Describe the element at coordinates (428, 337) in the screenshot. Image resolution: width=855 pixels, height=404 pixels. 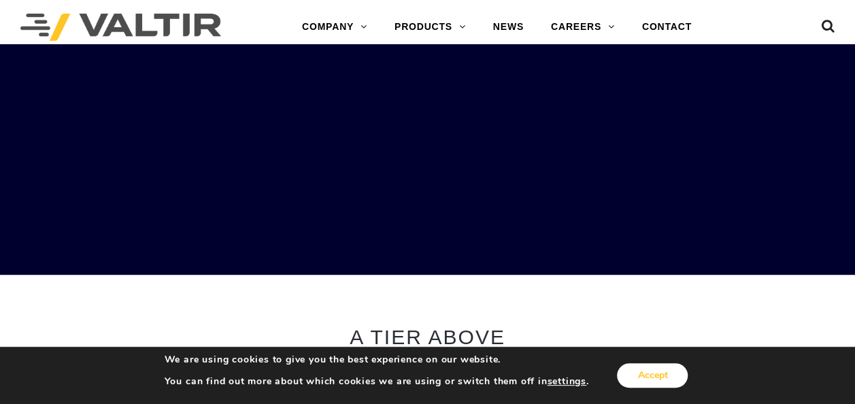
I see `h2: A TIER ABOVE` at that location.